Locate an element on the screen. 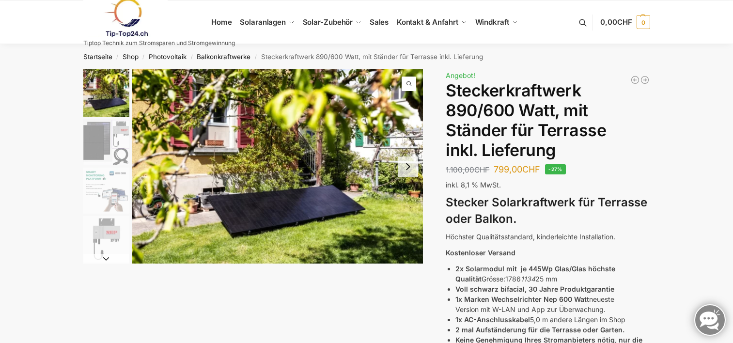 This screenshot has width=733, height=343. strong: 2x Solarmodul mit je 445Wp Glas/Glas höchste Qualität is located at coordinates (535, 274).